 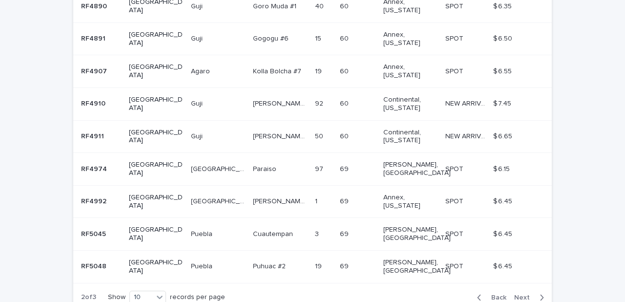 I want to click on p: RF5045, so click(x=94, y=233).